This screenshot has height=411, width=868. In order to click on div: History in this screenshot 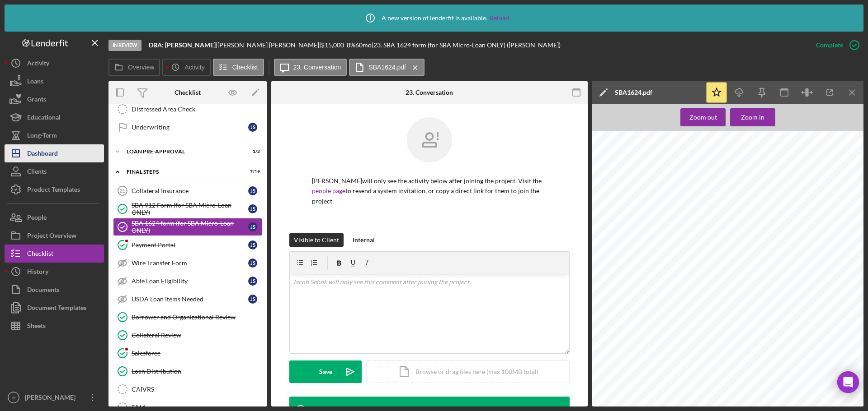, I will do `click(38, 272)`.